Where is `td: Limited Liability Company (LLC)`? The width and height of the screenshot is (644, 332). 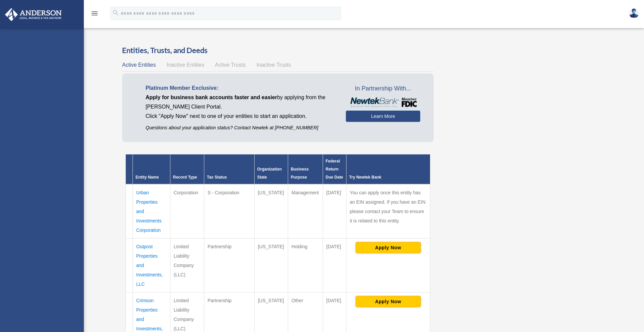
td: Limited Liability Company (LLC) is located at coordinates (187, 265).